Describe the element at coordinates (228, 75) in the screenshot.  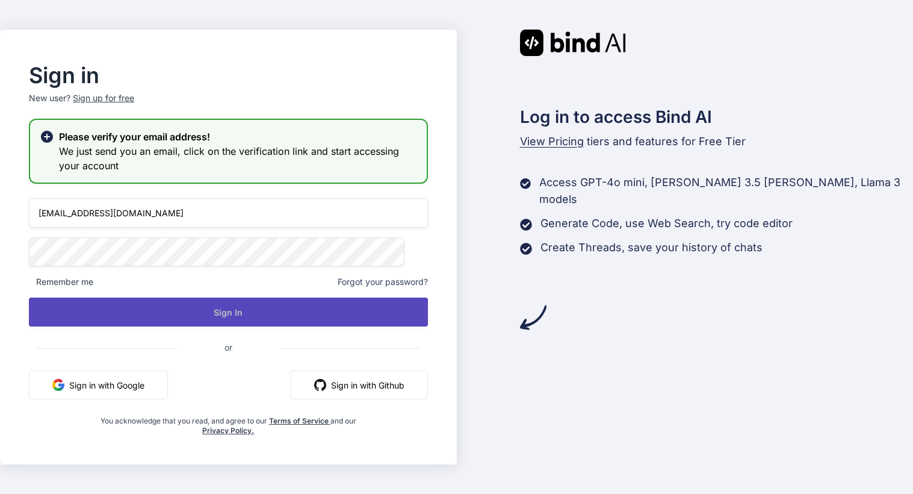
I see `h2: Sign in` at that location.